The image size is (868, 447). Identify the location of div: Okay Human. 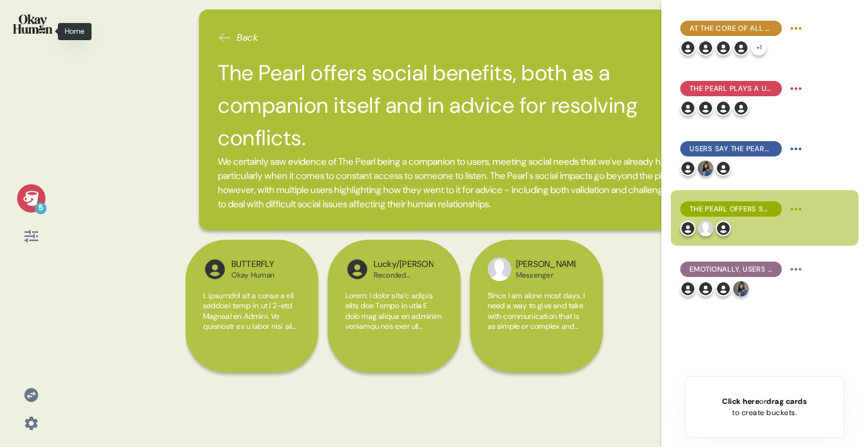
(253, 275).